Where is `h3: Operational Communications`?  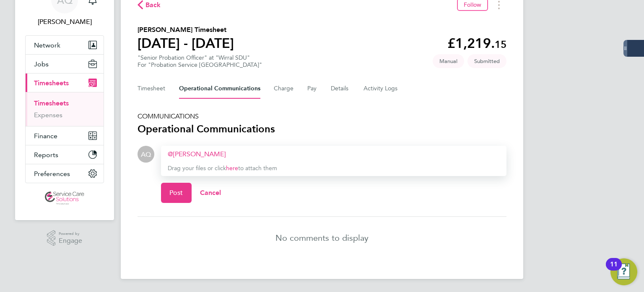 h3: Operational Communications is located at coordinates (322, 129).